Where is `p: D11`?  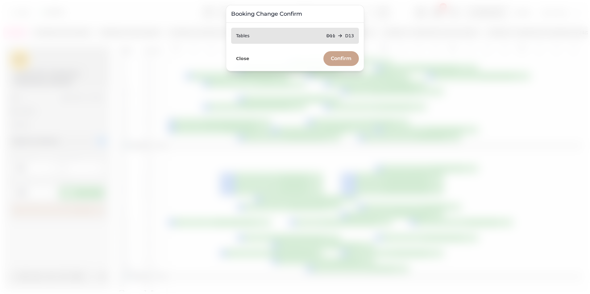
p: D11 is located at coordinates (331, 36).